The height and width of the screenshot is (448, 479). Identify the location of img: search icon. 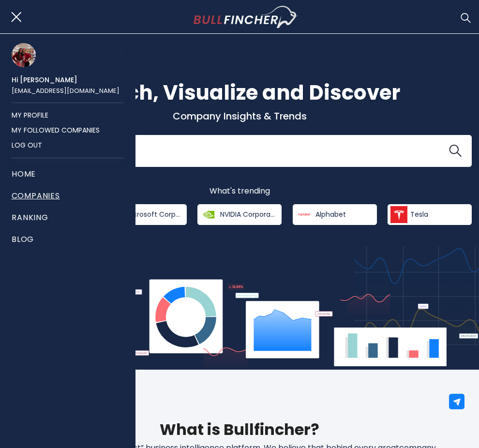
(455, 151).